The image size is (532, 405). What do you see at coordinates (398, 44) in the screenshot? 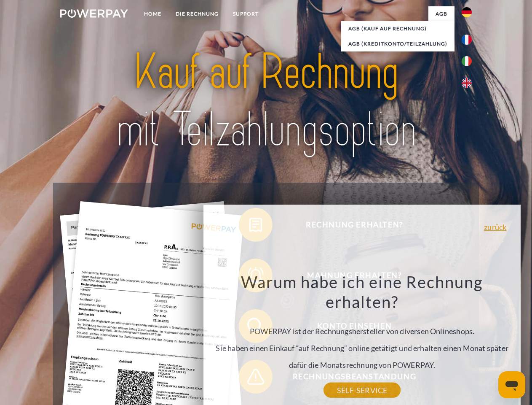
I see `a: AGB (Kreditkonto/Teilzahlung)` at bounding box center [398, 44].